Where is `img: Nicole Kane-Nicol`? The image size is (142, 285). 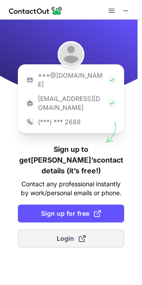 img: Nicole Kane-Nicol is located at coordinates (71, 55).